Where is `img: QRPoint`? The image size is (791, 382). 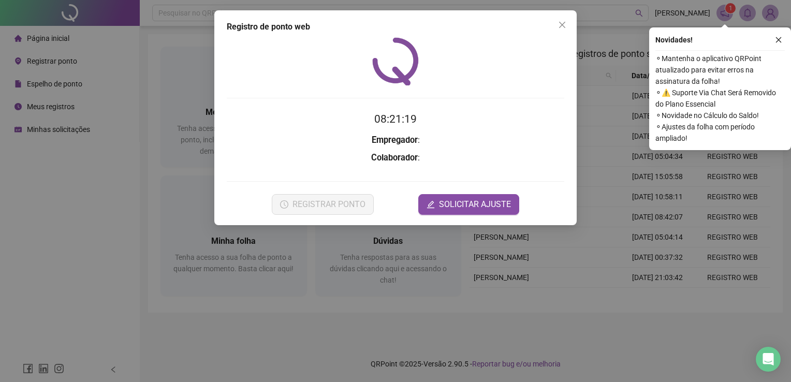 img: QRPoint is located at coordinates (396, 61).